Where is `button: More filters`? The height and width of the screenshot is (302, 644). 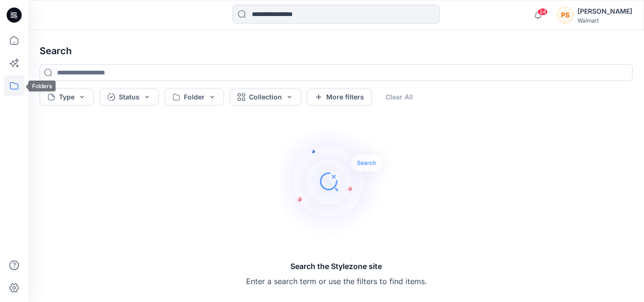 button: More filters is located at coordinates (339, 97).